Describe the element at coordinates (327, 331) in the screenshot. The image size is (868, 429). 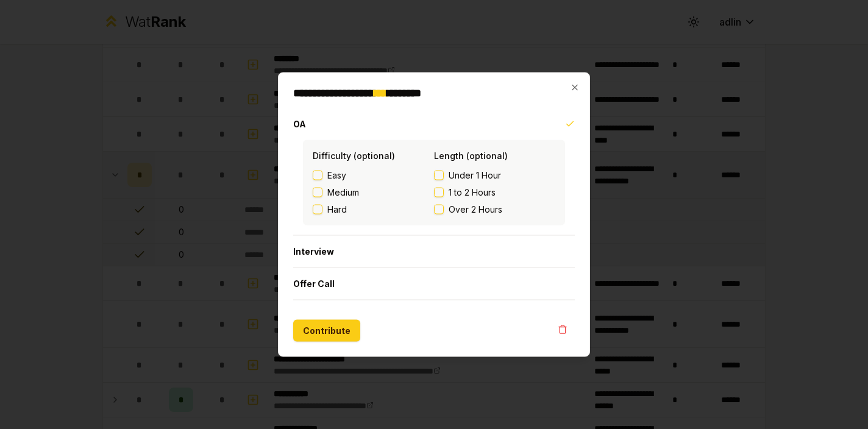
I see `button: Contribute` at that location.